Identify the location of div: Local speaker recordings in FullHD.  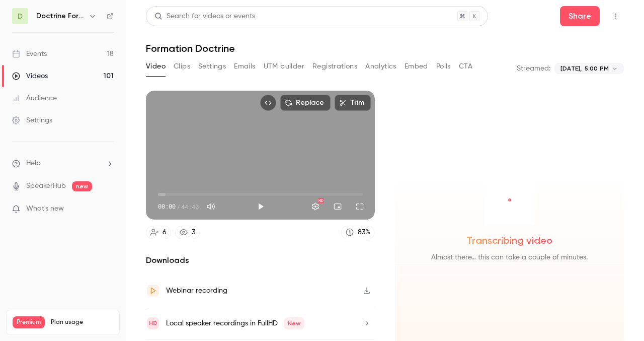
(235, 323).